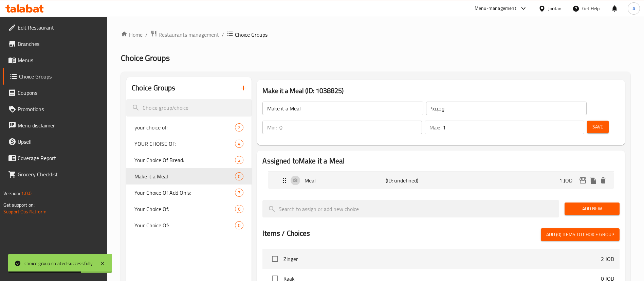  What do you see at coordinates (185, 176) in the screenshot?
I see `span: Make it a Meal` at bounding box center [185, 176].